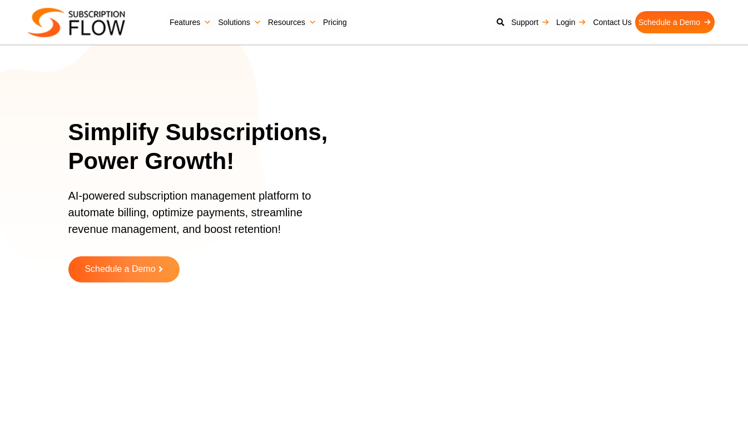 The image size is (748, 427). I want to click on img: Subscriptionflow, so click(76, 22).